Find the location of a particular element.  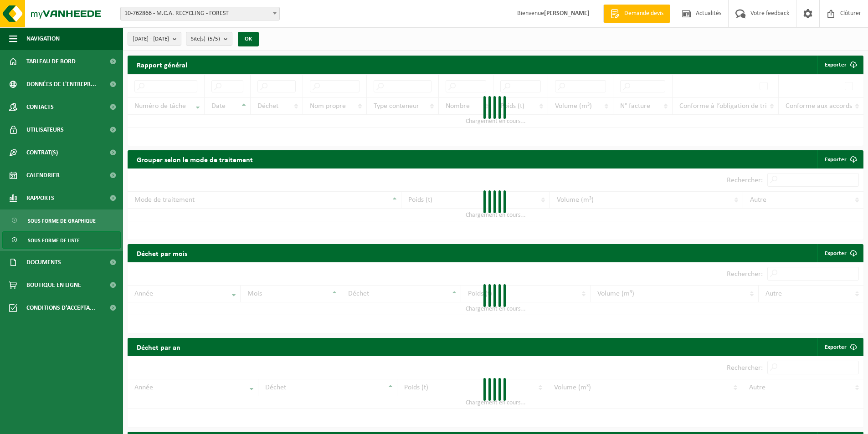

span: Utilisateurs is located at coordinates (45, 130).